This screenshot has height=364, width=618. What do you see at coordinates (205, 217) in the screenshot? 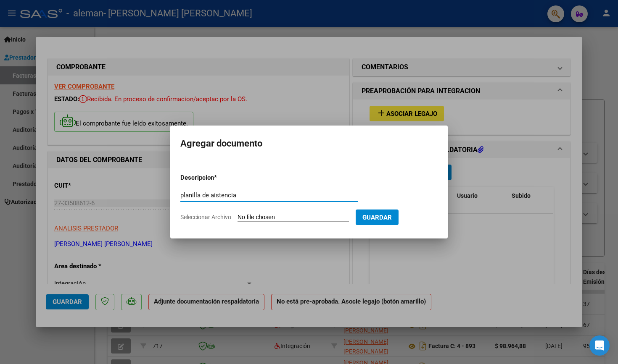
I see `span: Seleccionar Archivo` at bounding box center [205, 217].